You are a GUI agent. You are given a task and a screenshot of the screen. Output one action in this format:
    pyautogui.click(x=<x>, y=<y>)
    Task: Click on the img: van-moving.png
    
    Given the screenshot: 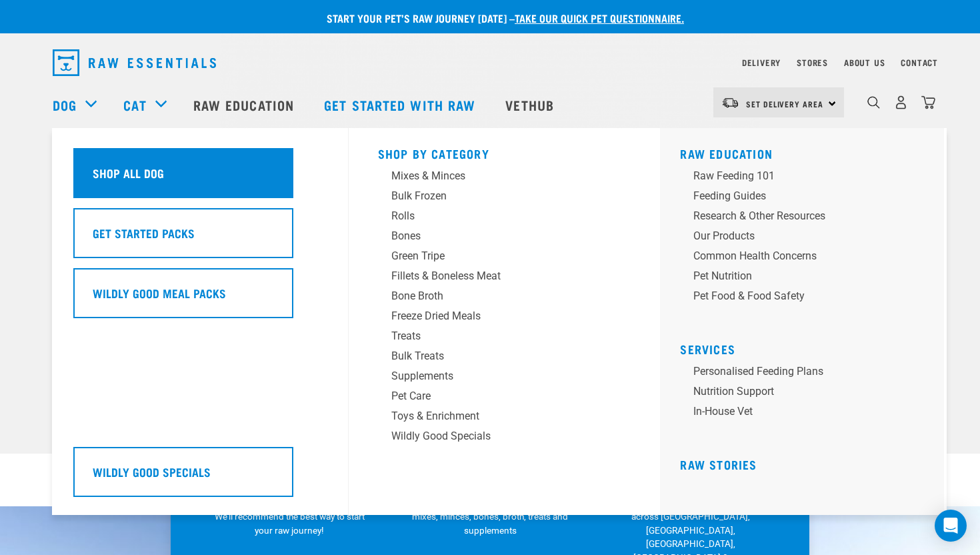 What is the action you would take?
    pyautogui.click(x=730, y=103)
    